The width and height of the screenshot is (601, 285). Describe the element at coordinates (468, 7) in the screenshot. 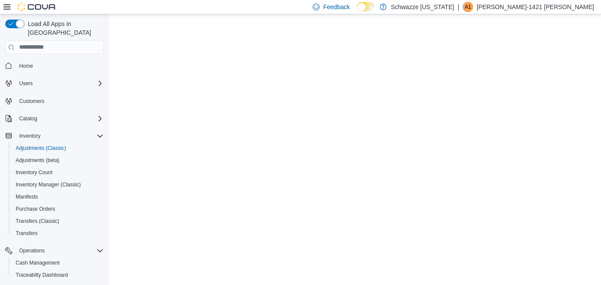

I see `span: A1` at that location.